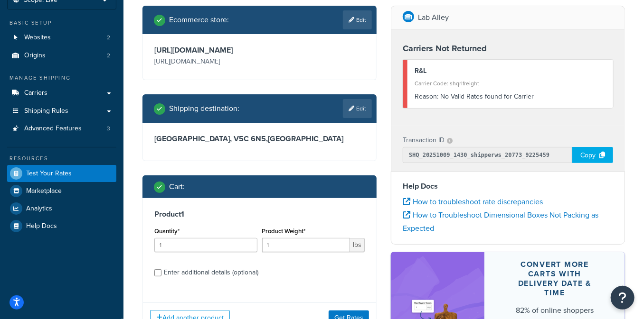  Describe the element at coordinates (61, 191) in the screenshot. I see `a: Marketplace` at that location.